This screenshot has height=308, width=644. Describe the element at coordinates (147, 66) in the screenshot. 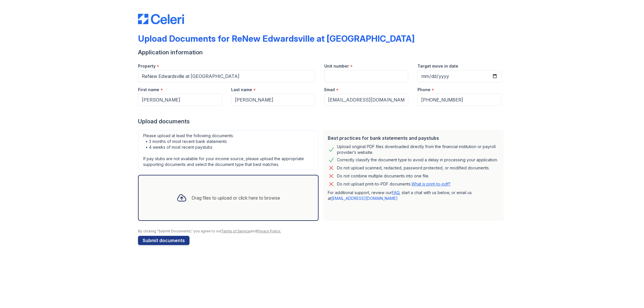

I see `label: Property` at that location.